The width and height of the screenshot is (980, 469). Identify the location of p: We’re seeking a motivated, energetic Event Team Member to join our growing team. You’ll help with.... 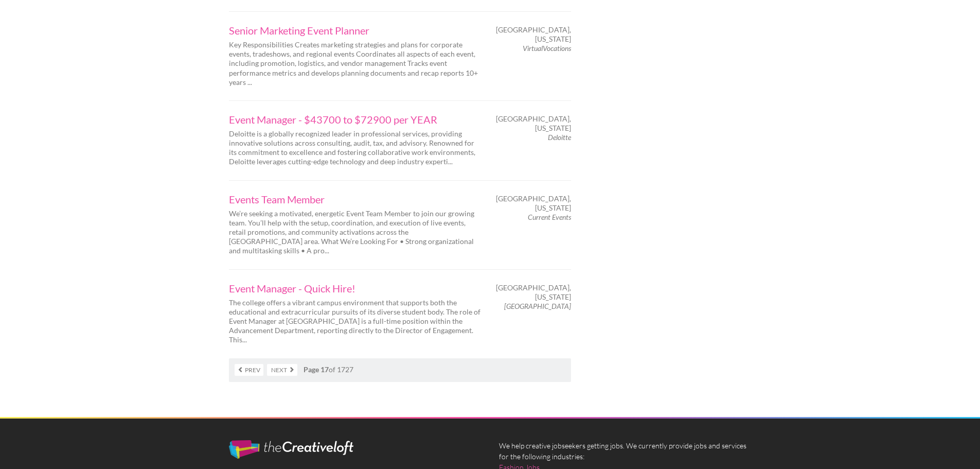
(355, 232).